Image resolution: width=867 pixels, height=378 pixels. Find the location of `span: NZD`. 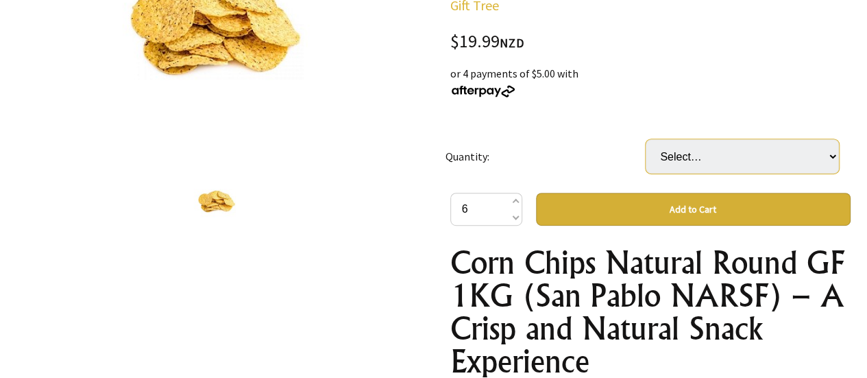

span: NZD is located at coordinates (512, 43).